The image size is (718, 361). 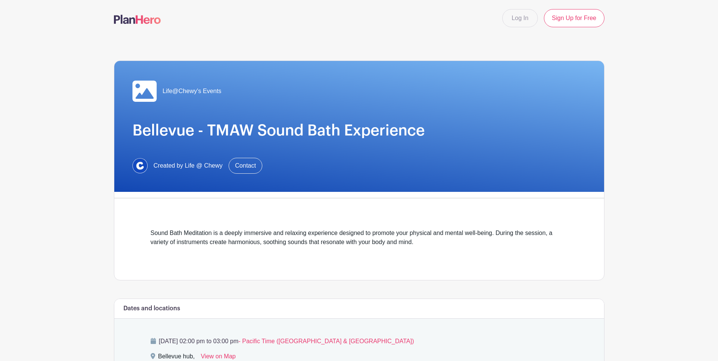 I want to click on a: Sign Up for Free, so click(x=574, y=18).